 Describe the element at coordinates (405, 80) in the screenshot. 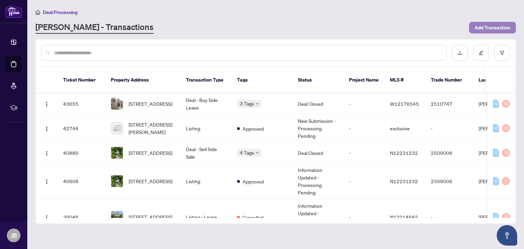

I see `th: MLS #` at that location.